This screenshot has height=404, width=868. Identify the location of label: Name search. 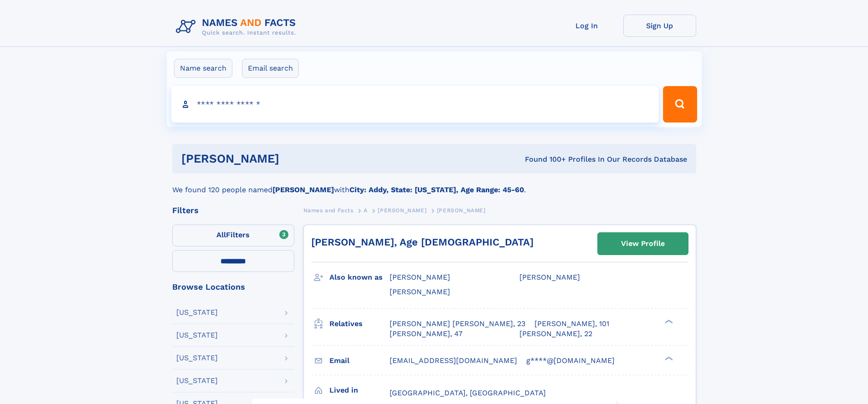
(203, 68).